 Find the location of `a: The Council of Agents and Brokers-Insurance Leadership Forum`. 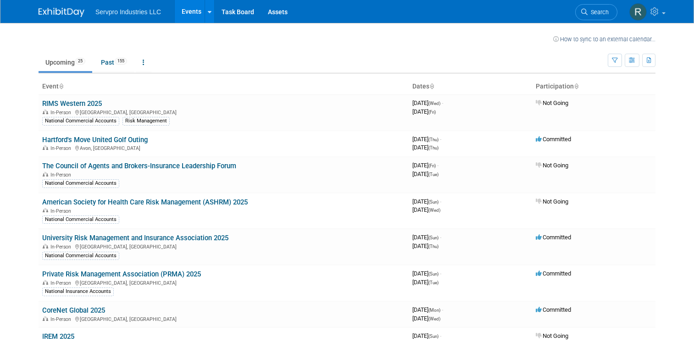

a: The Council of Agents and Brokers-Insurance Leadership Forum is located at coordinates (139, 166).